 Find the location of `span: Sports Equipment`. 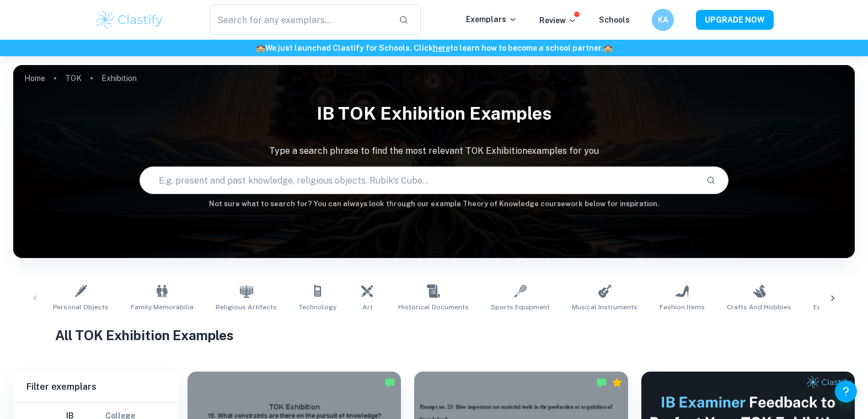

span: Sports Equipment is located at coordinates (520, 307).